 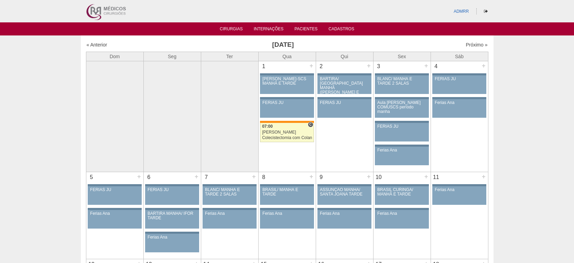 What do you see at coordinates (310, 124) in the screenshot?
I see `span: Consultório` at bounding box center [310, 124].